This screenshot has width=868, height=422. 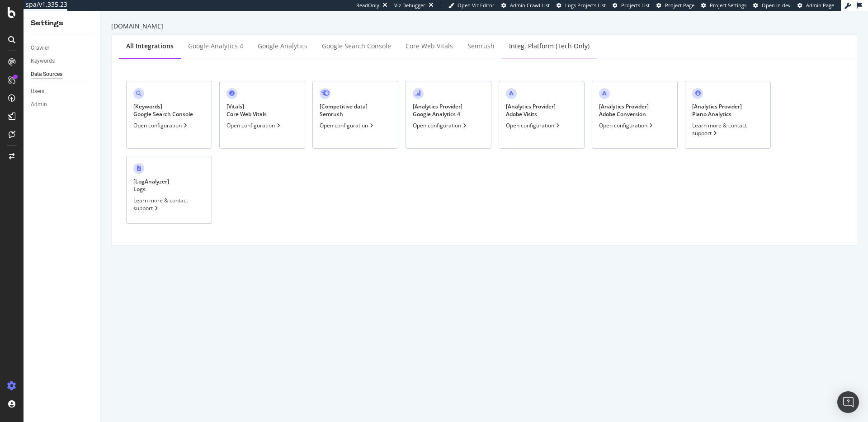 I want to click on span: Projects List, so click(x=635, y=5).